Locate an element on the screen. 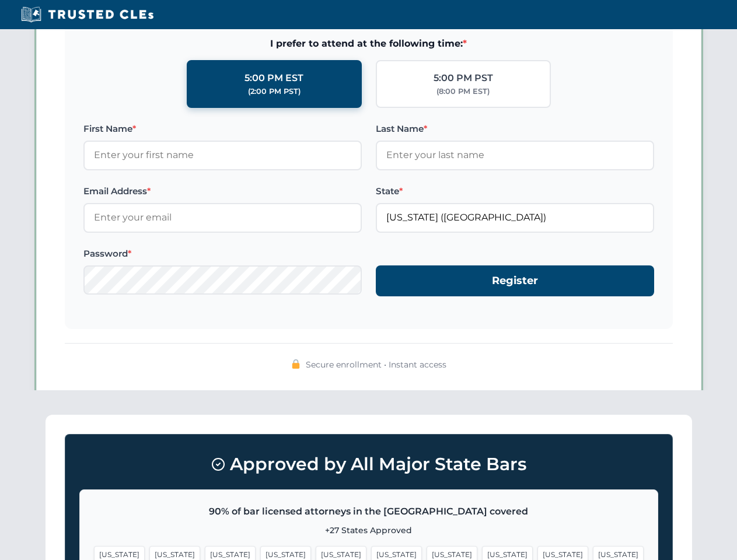 The height and width of the screenshot is (560, 737). label: Email Address is located at coordinates (222, 191).